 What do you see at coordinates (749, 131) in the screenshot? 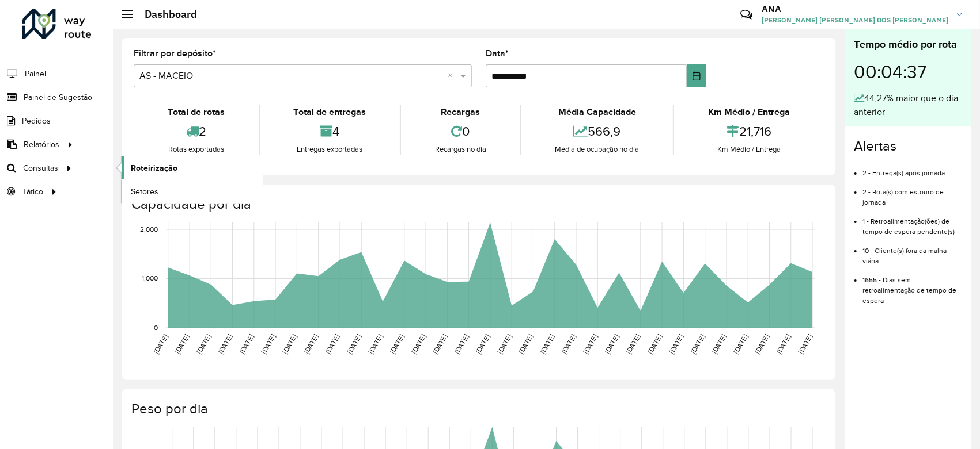
I see `div: 21,716` at bounding box center [749, 131].